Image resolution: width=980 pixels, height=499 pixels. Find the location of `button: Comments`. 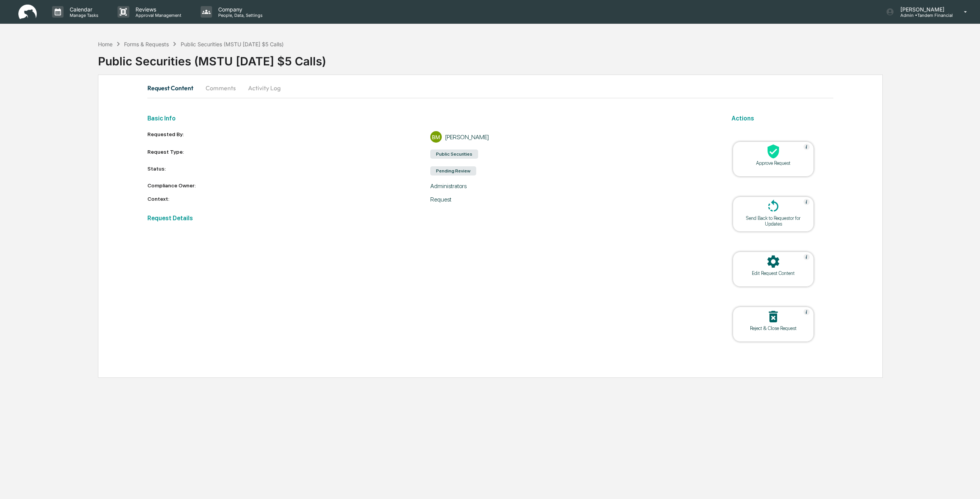

button: Comments is located at coordinates (220, 88).